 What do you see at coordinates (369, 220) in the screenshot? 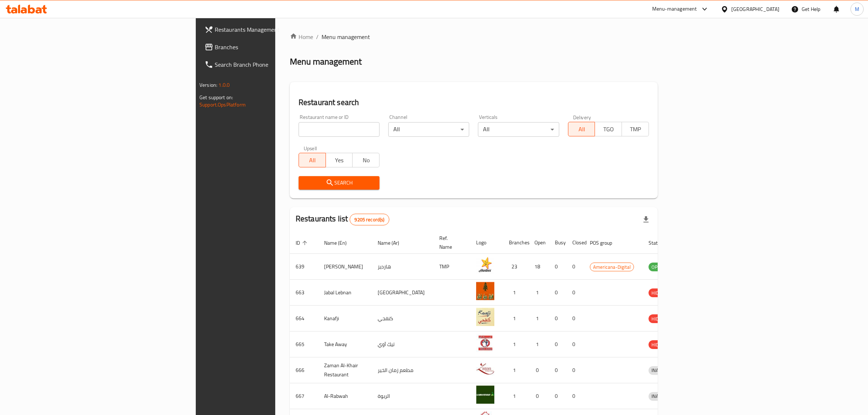
I see `div: Total records count` at bounding box center [369, 220].